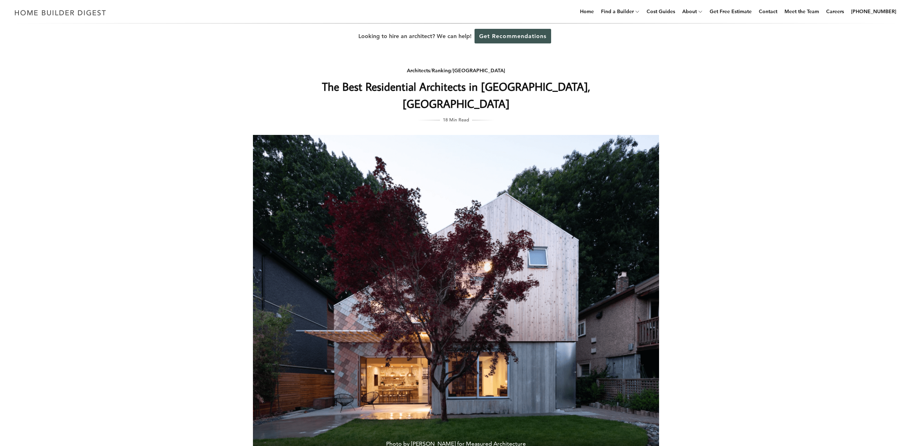  I want to click on a: Ranking, so click(441, 71).